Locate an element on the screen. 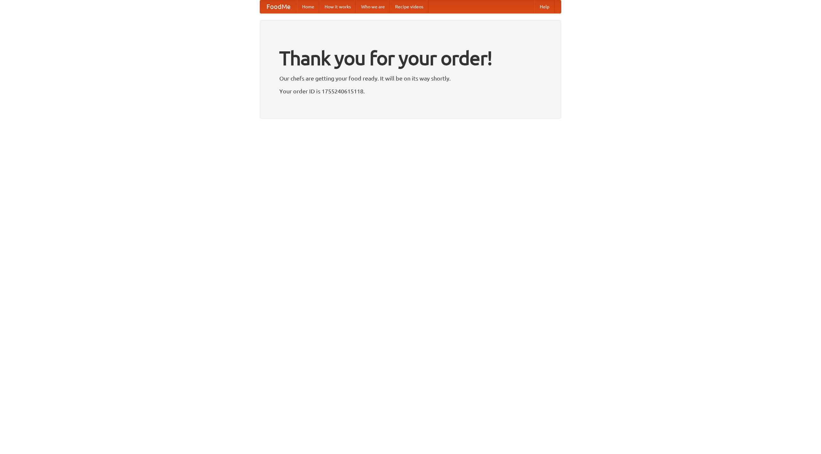 The height and width of the screenshot is (454, 821). p: Your order ID is 1755240615118. is located at coordinates (410, 91).